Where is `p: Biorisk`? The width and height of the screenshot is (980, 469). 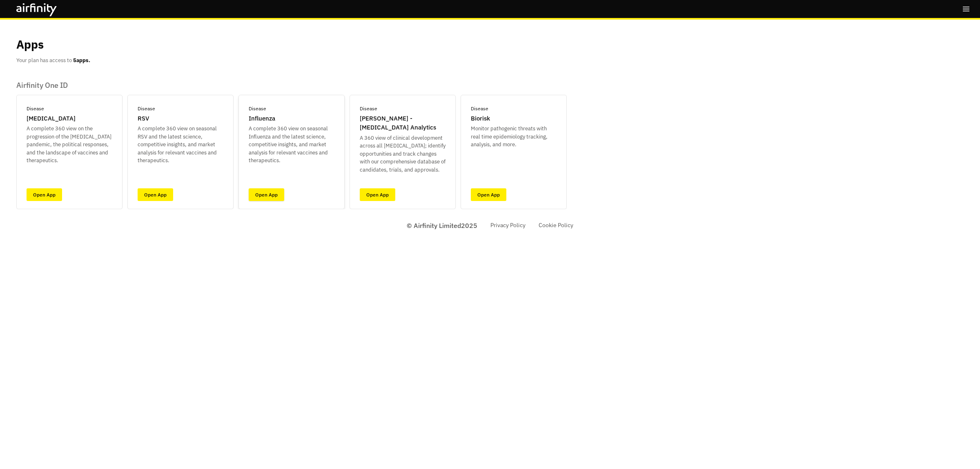 p: Biorisk is located at coordinates (480, 119).